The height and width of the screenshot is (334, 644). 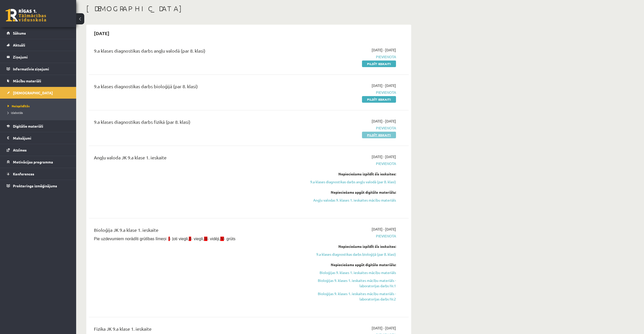 I want to click on a: Neizpildītās, so click(x=39, y=106).